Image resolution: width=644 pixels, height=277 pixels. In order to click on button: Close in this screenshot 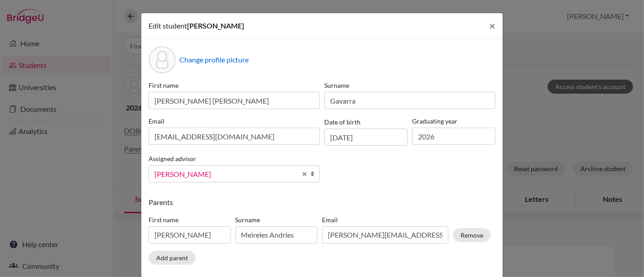, I will do `click(492, 26)`.